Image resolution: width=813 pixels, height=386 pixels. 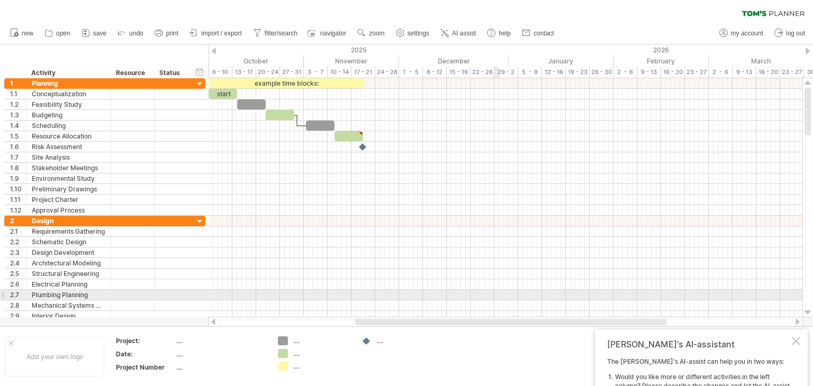 What do you see at coordinates (100, 33) in the screenshot?
I see `span: save` at bounding box center [100, 33].